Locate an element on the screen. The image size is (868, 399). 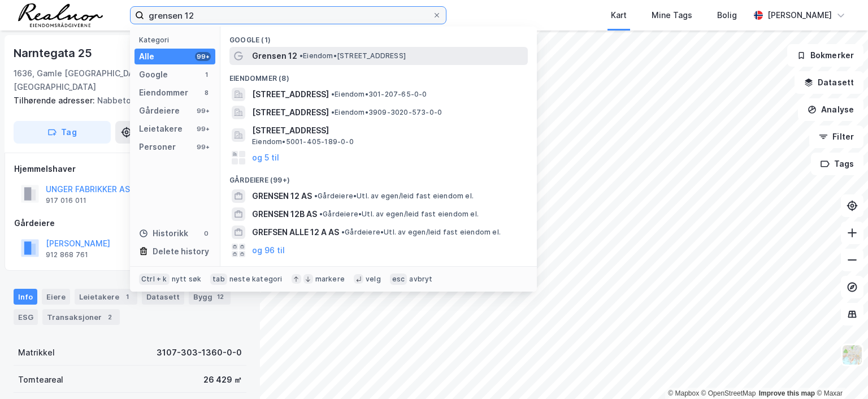
a: Mapbox is located at coordinates (683, 394).